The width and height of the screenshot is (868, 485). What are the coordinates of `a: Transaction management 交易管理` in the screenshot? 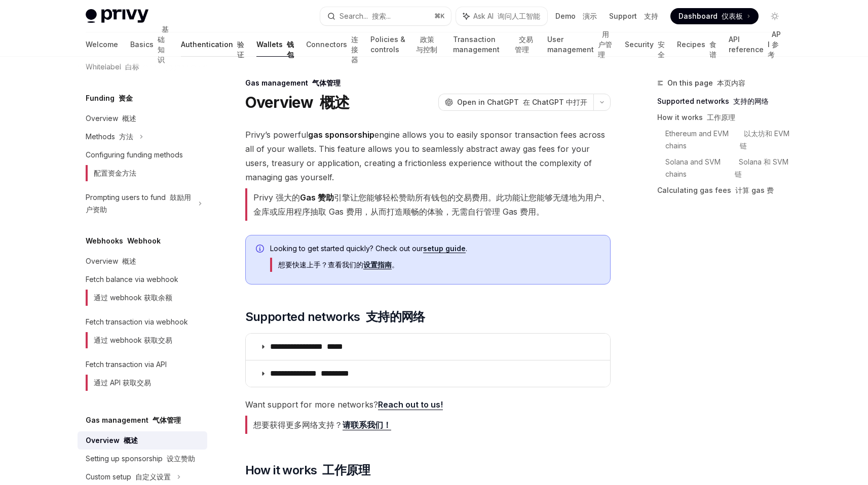 It's located at (494, 44).